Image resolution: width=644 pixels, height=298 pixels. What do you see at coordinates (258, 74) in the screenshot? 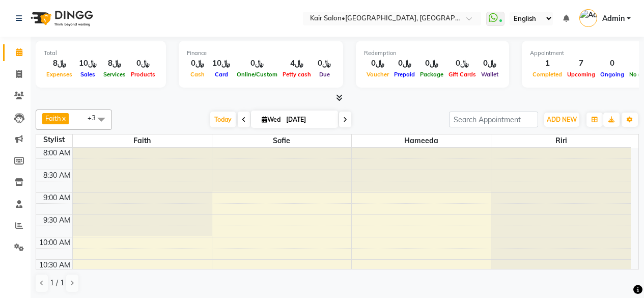
I see `span: Online/Custom` at bounding box center [258, 74].